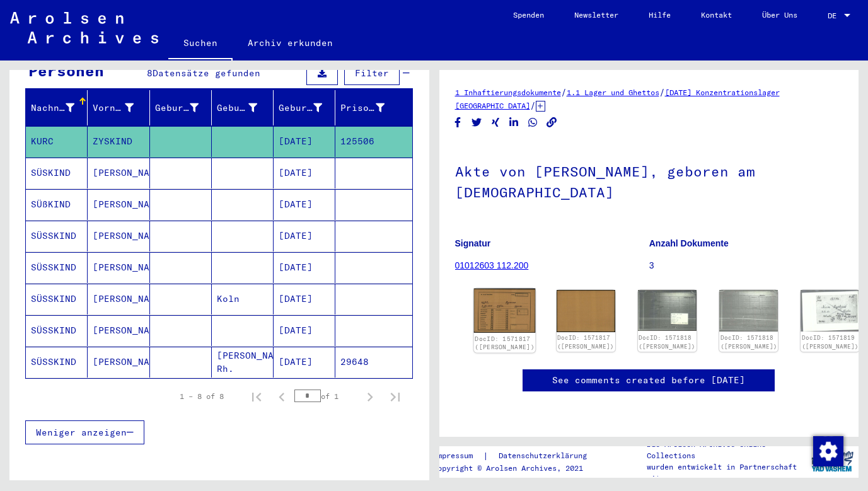  I want to click on a: 1 Inhaftierungsdokumente, so click(508, 92).